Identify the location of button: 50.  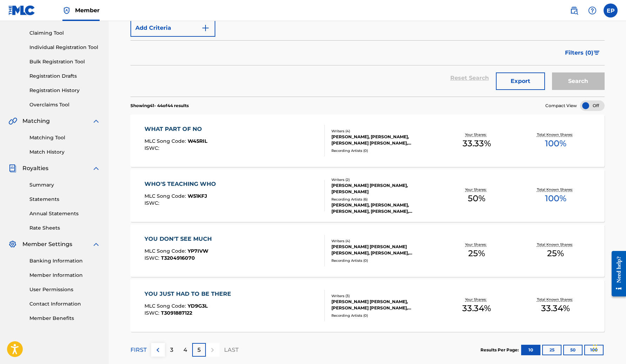
(573, 350).